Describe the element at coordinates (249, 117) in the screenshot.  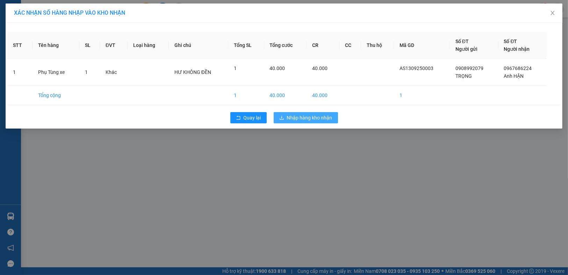
I see `button: rollbackQuay lại` at that location.